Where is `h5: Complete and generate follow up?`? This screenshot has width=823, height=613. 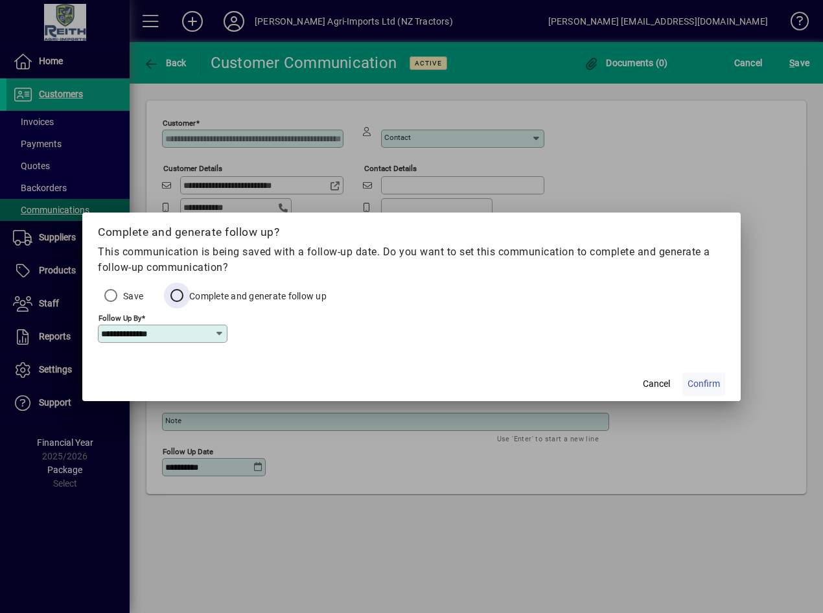
h5: Complete and generate follow up? is located at coordinates (412, 232).